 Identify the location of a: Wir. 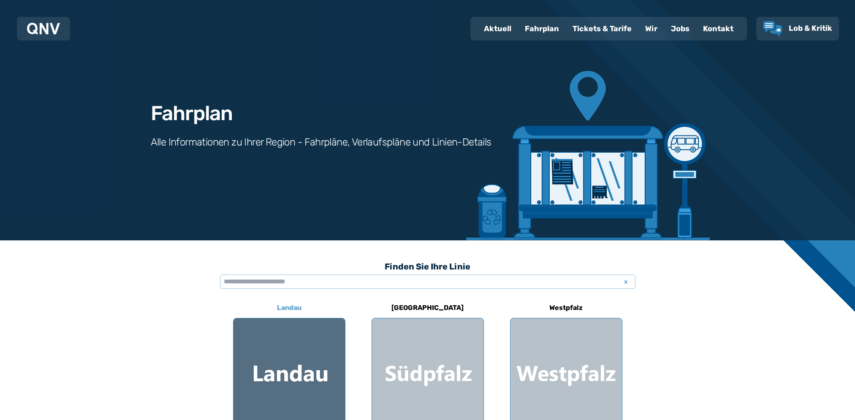
(651, 29).